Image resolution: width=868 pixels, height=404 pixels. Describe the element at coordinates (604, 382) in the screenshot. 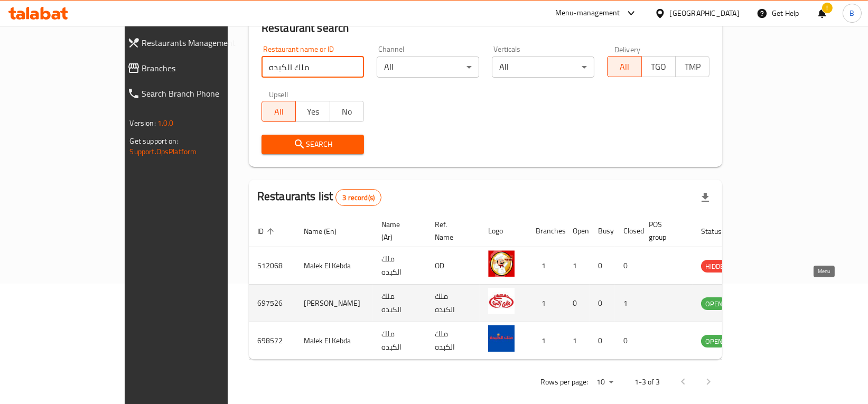

I see `div: Rows per page:` at that location.